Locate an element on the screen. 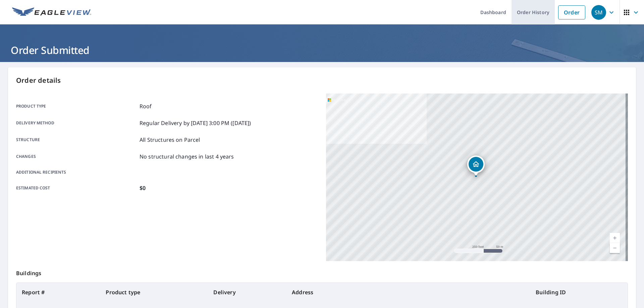 The width and height of the screenshot is (644, 308). p: Delivery method is located at coordinates (76, 123).